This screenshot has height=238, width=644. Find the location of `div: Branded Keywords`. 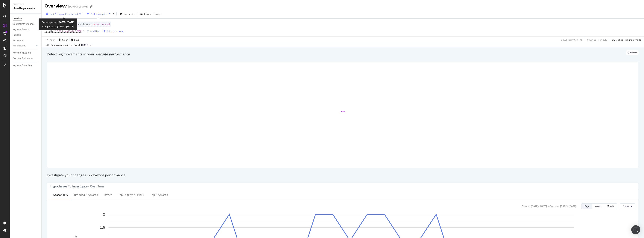

div: Branded Keywords is located at coordinates (86, 195).